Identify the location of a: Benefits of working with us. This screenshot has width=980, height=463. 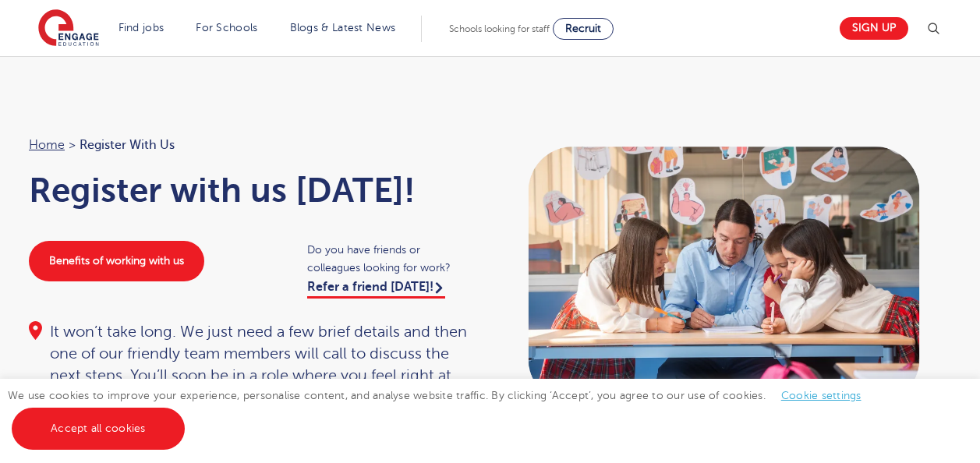
(116, 262).